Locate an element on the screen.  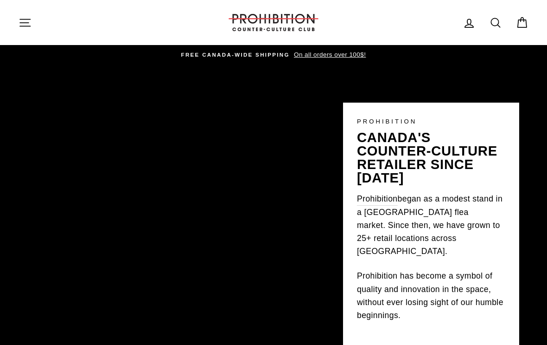
span: FREE CANADA-WIDE SHIPPING is located at coordinates (236, 55).